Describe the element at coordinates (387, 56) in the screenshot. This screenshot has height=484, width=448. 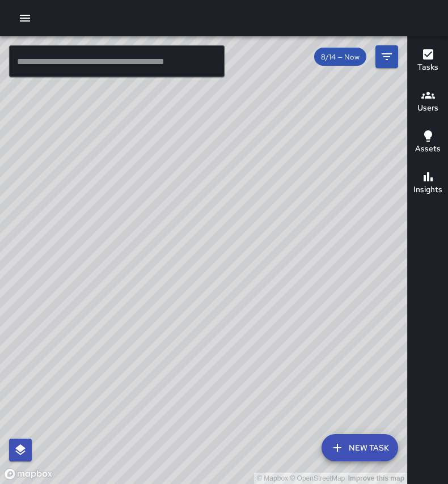
I see `button: Filters` at that location.